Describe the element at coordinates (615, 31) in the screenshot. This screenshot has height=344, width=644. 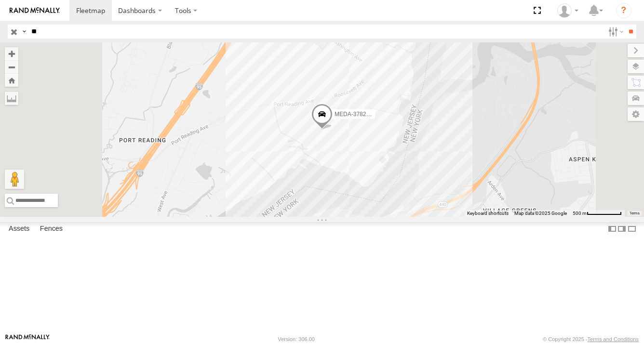
I see `label: Search Filter Options` at that location.